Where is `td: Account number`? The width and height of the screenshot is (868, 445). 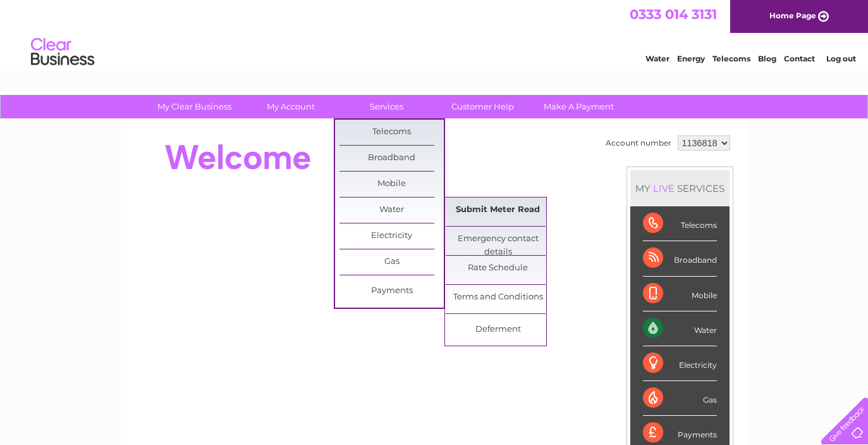 td: Account number is located at coordinates (639, 143).